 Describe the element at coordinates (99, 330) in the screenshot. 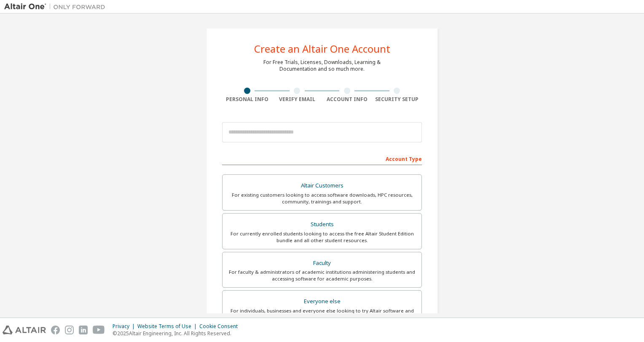

I see `img: youtube.svg` at that location.